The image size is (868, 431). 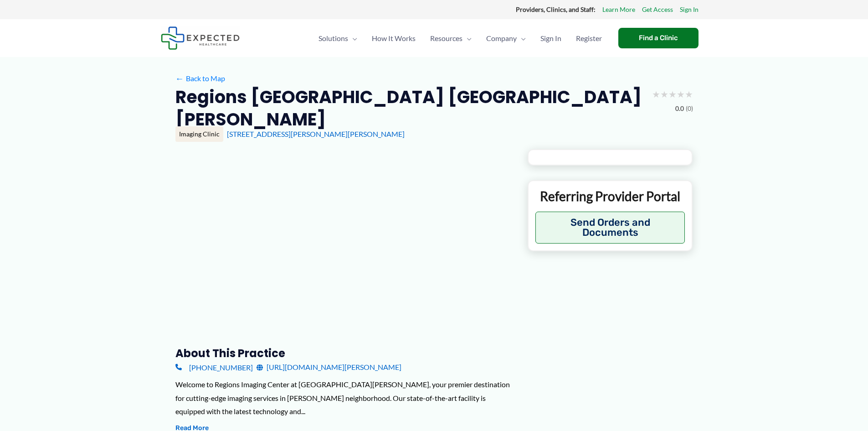 I want to click on nav: Primary Site Navigation, so click(x=460, y=38).